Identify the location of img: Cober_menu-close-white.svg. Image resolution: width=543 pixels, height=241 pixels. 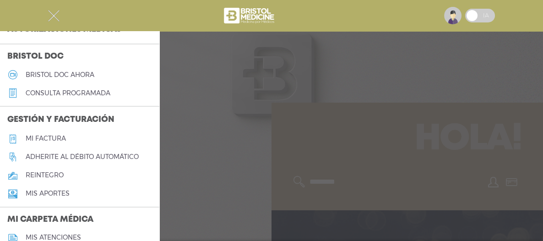
(54, 16).